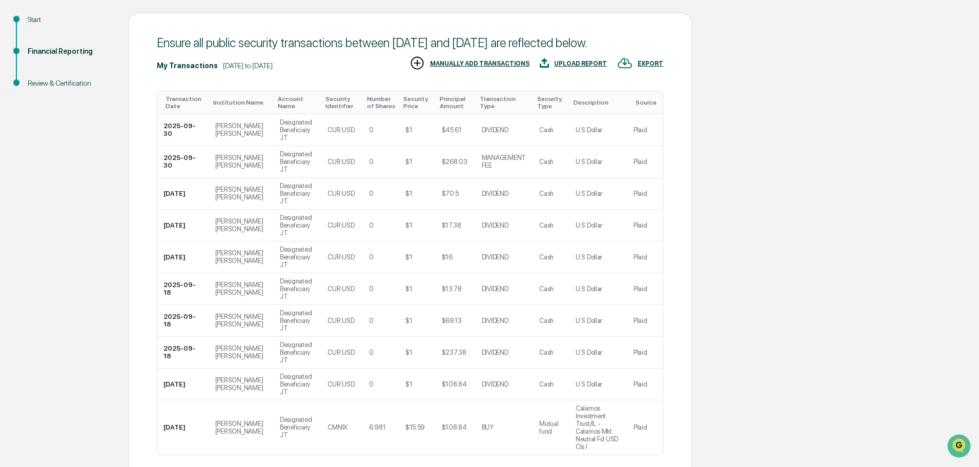 The height and width of the screenshot is (467, 979). What do you see at coordinates (451, 193) in the screenshot?
I see `div: $70.5` at bounding box center [451, 193].